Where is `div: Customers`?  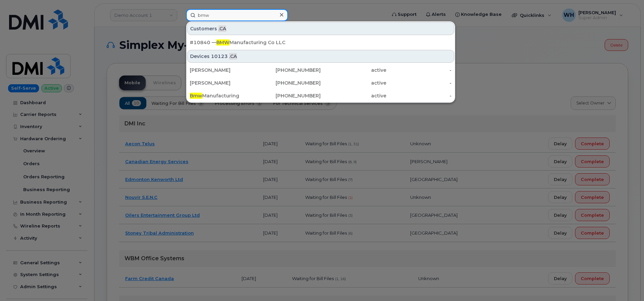 div: Customers is located at coordinates (321, 29).